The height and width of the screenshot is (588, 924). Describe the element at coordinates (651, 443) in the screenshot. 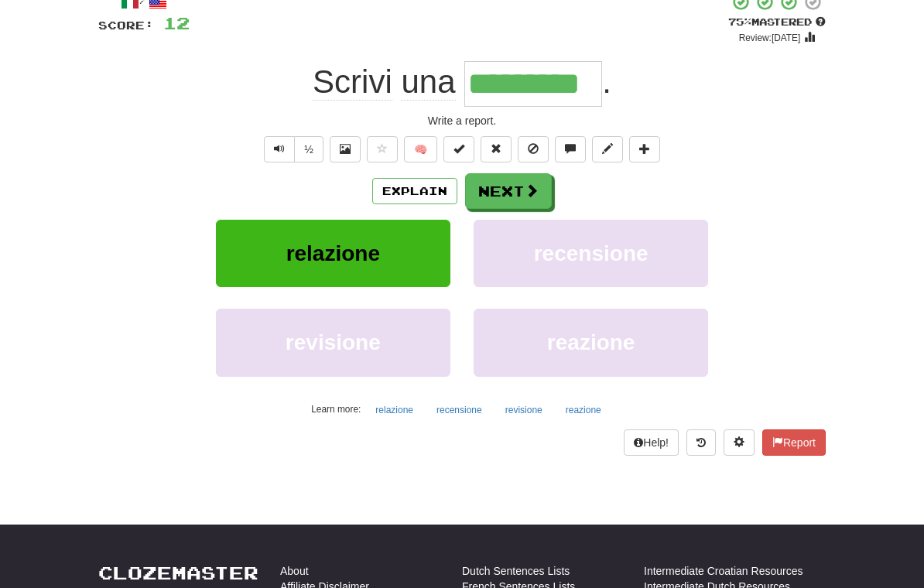

I see `button: Help!` at that location.